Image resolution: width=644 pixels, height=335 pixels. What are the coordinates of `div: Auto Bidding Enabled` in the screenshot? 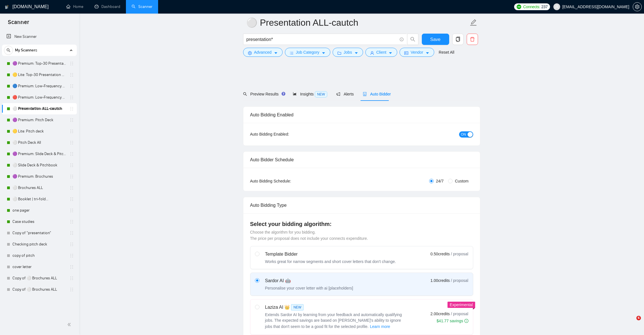 It's located at (361, 115).